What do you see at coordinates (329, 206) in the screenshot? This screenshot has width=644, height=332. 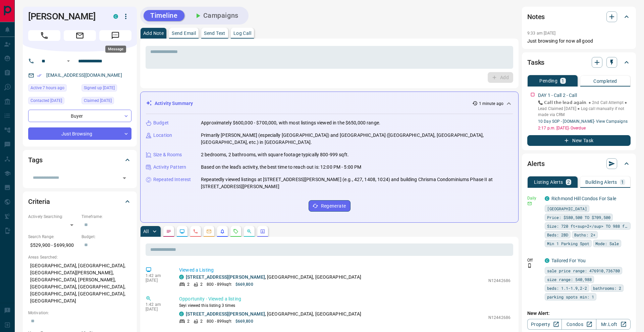 I see `button: Regenerate` at bounding box center [329, 206].